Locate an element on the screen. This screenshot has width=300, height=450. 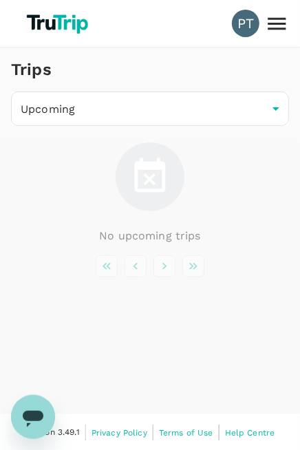
a: Terms of Use is located at coordinates (186, 433).